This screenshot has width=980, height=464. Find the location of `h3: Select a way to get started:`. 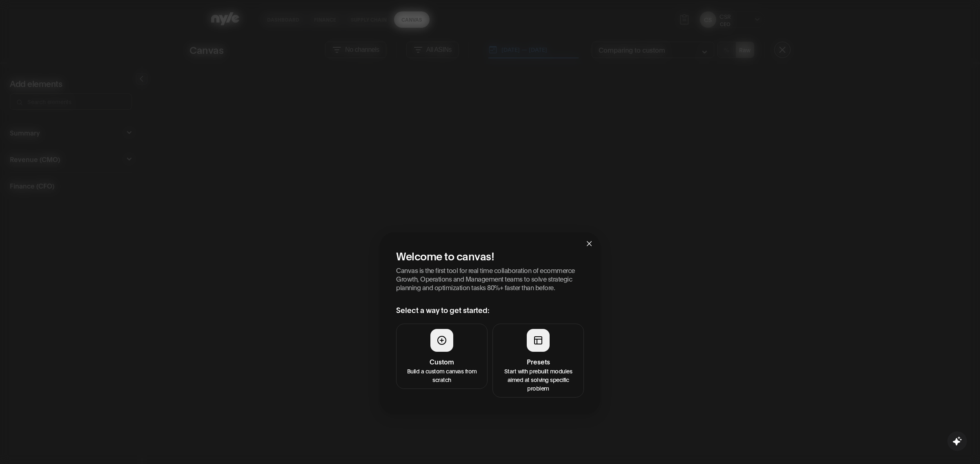

h3: Select a way to get started: is located at coordinates (490, 310).